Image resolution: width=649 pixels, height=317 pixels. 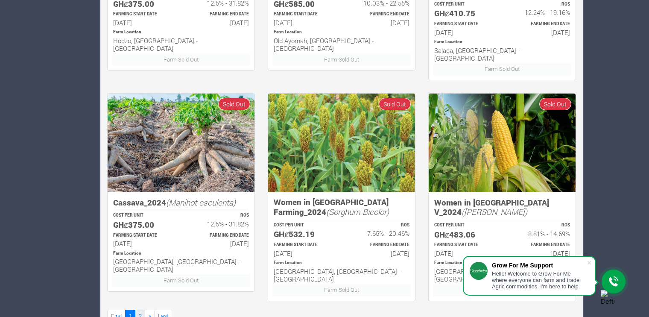 I want to click on h5: Cassava_2024, so click(x=181, y=202).